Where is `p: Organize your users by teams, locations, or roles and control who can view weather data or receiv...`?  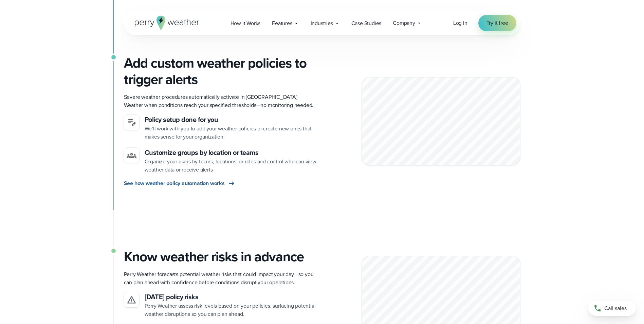
p: Organize your users by teams, locations, or roles and control who can view weather data or receiv... is located at coordinates (230, 166).